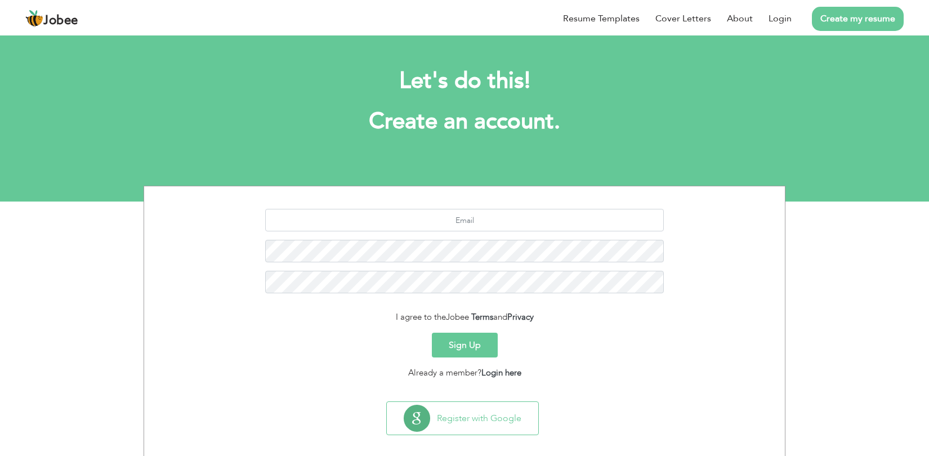 This screenshot has height=456, width=929. Describe the element at coordinates (465, 345) in the screenshot. I see `button: Sign Up` at that location.